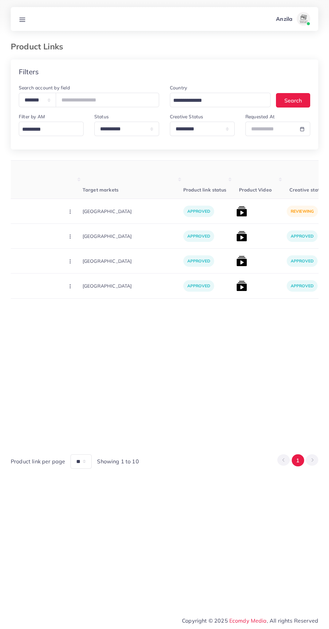  I want to click on ul: Pagination, so click(298, 460).